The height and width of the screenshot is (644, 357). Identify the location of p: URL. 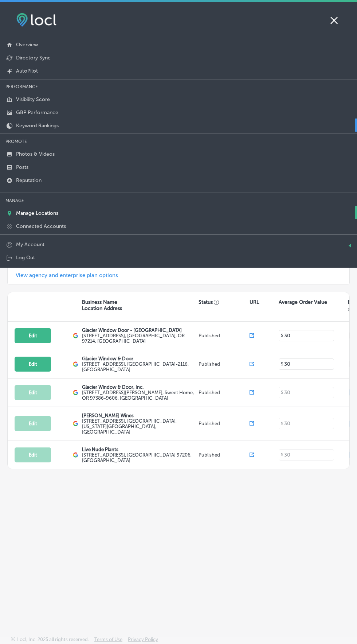
(254, 302).